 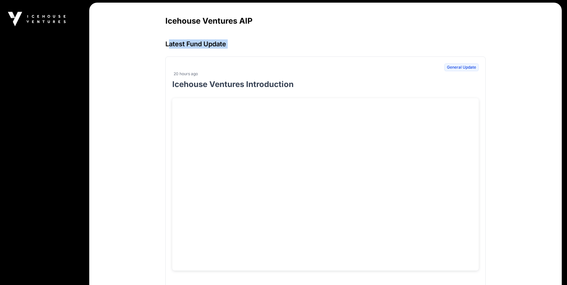 What do you see at coordinates (326, 44) in the screenshot?
I see `h3: Latest Fund Update` at bounding box center [326, 44].